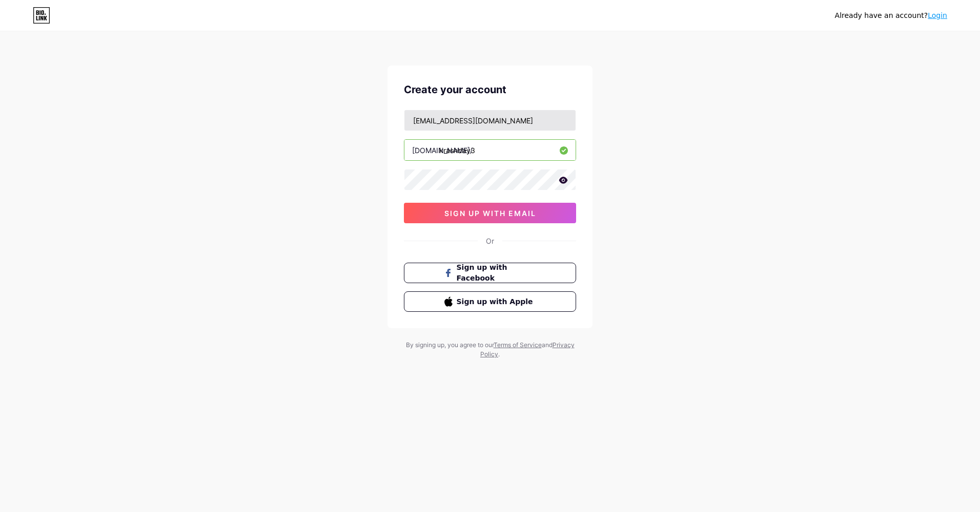  I want to click on input: username, so click(490, 150).